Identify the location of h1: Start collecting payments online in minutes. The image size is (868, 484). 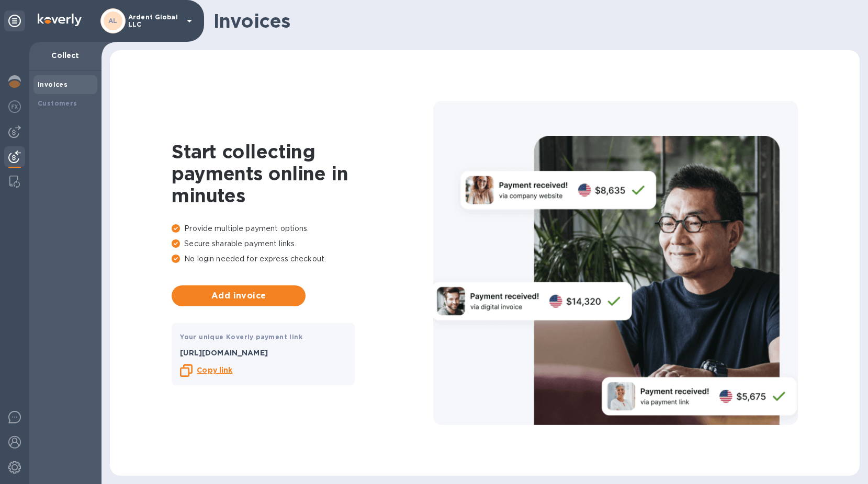
(303, 174).